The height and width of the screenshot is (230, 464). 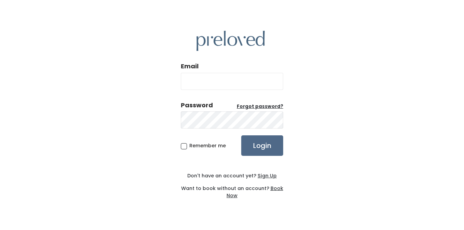 I want to click on img: preloved logo, so click(x=231, y=41).